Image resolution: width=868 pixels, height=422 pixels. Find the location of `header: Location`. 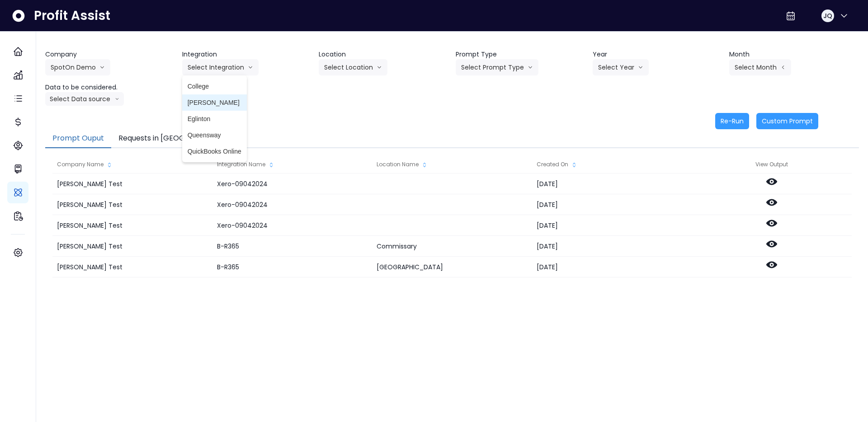

header: Location is located at coordinates (383, 54).